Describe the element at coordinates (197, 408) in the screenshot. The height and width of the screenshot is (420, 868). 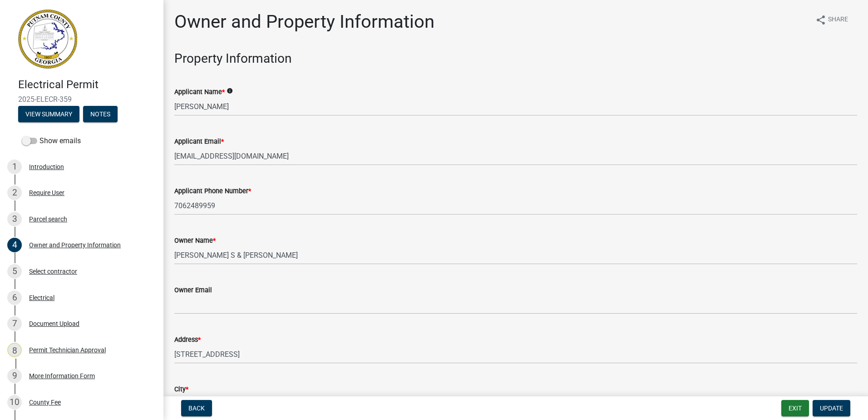
I see `button: Back` at that location.